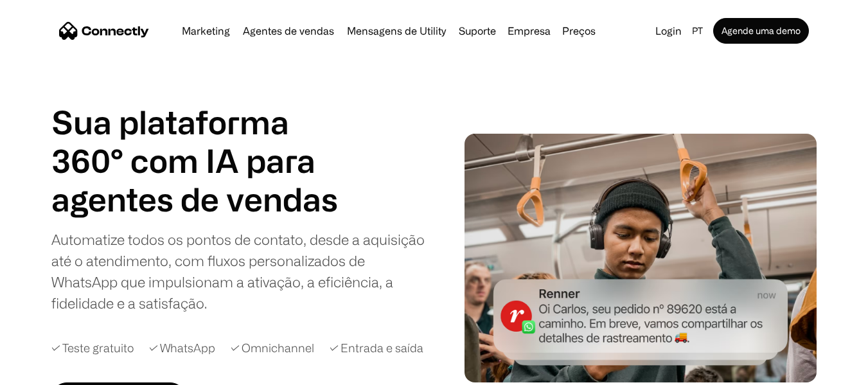 The image size is (868, 385). Describe the element at coordinates (92, 347) in the screenshot. I see `div: ✓ Teste gratuito` at that location.